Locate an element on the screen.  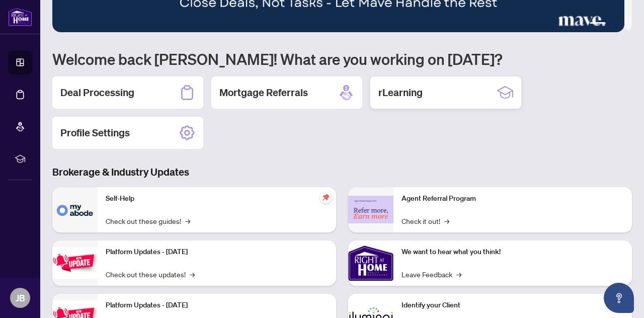
h2: Deal Processing is located at coordinates (97, 93).